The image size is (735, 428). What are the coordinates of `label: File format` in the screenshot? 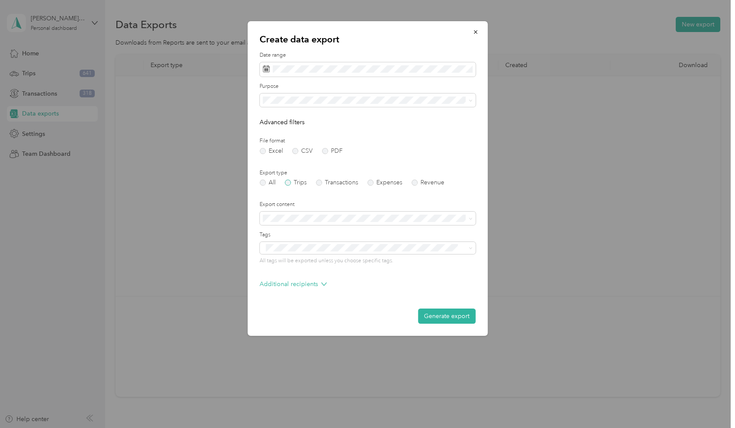 It's located at (367, 141).